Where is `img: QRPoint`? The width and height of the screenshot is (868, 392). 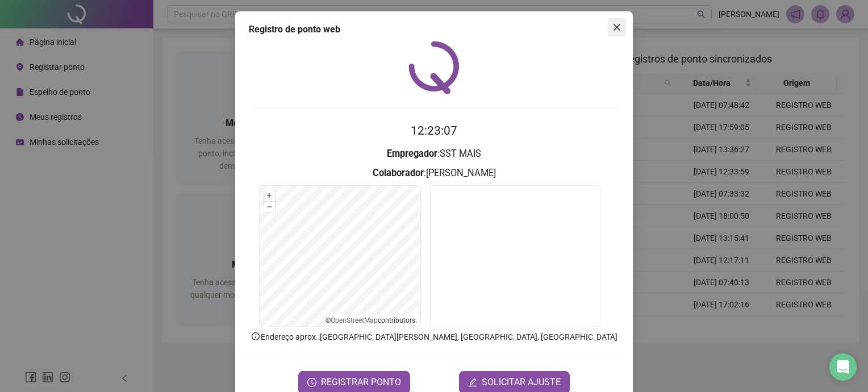
img: QRPoint is located at coordinates (434, 67).